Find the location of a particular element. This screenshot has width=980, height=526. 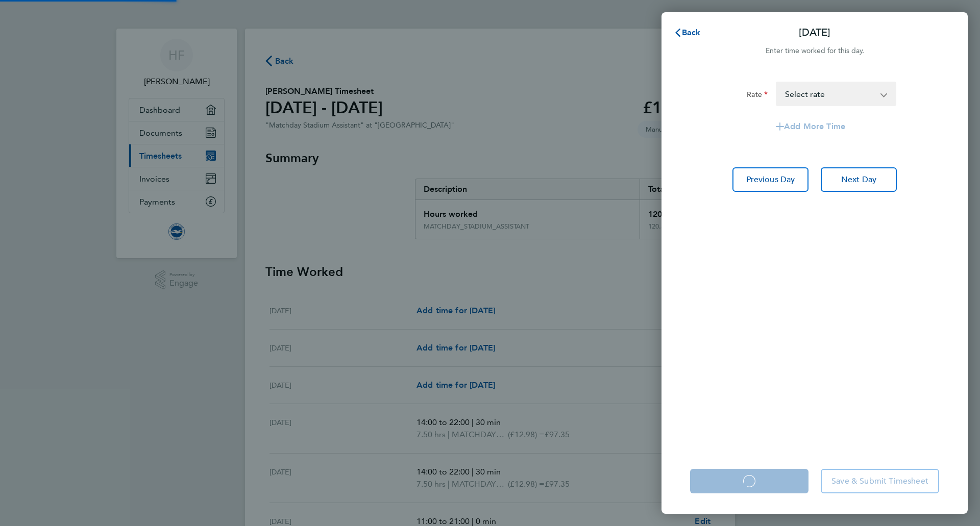

span: Previous Day is located at coordinates (771, 179).